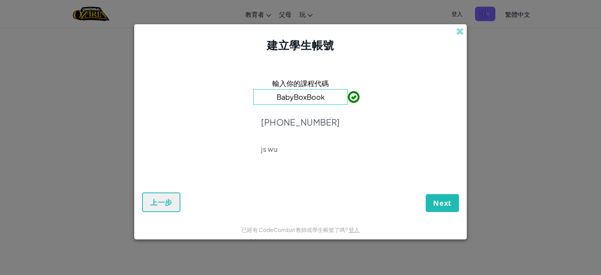 This screenshot has width=601, height=275. Describe the element at coordinates (161, 202) in the screenshot. I see `button: 上一步` at that location.